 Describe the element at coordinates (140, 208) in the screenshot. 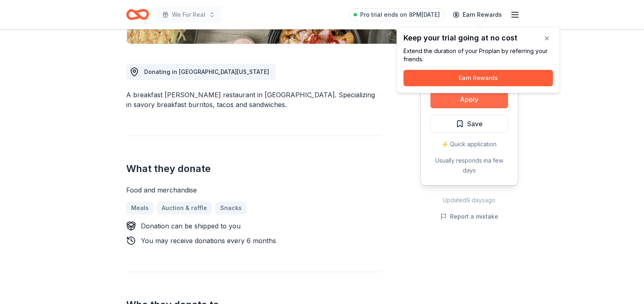

I see `a: Meals` at that location.